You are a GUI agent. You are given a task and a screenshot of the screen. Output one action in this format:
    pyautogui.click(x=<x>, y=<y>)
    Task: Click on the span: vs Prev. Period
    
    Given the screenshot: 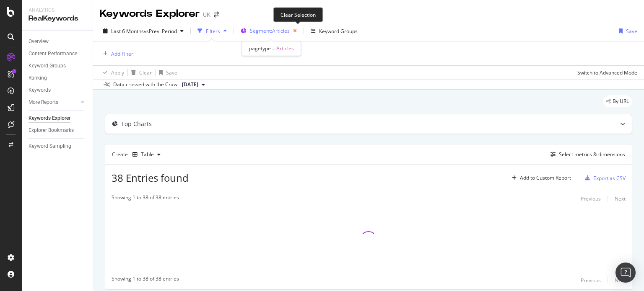 What is the action you would take?
    pyautogui.click(x=160, y=31)
    